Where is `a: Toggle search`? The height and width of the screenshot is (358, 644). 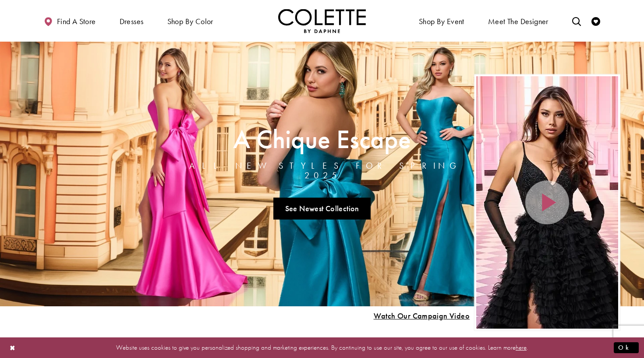
a: Toggle search is located at coordinates (577, 20).